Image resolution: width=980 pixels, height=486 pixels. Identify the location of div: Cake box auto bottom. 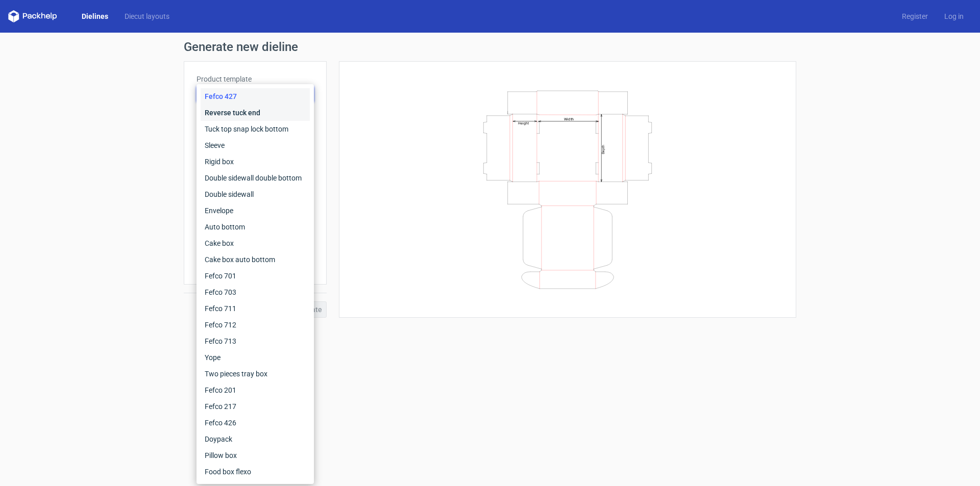
(256, 259).